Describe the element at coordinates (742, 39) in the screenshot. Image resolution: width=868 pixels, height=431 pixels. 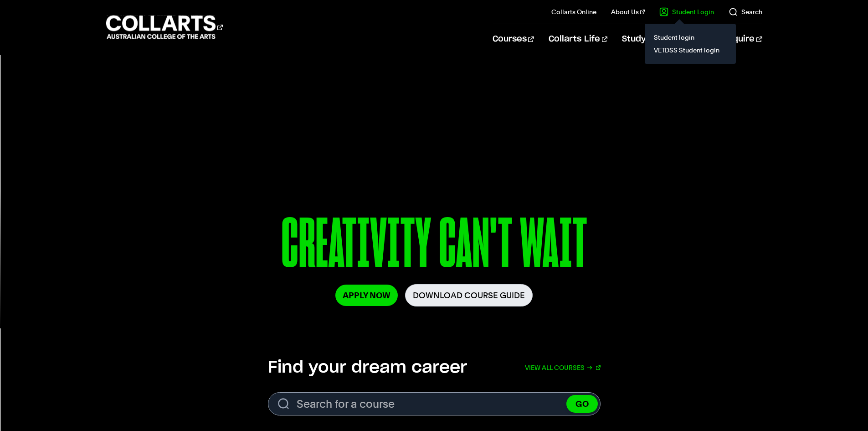
I see `a: Enquire` at that location.